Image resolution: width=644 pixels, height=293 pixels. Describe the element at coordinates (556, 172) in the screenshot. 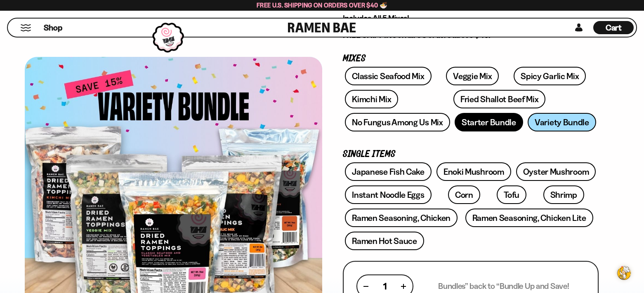

I see `a: Oyster Mushroom` at that location.